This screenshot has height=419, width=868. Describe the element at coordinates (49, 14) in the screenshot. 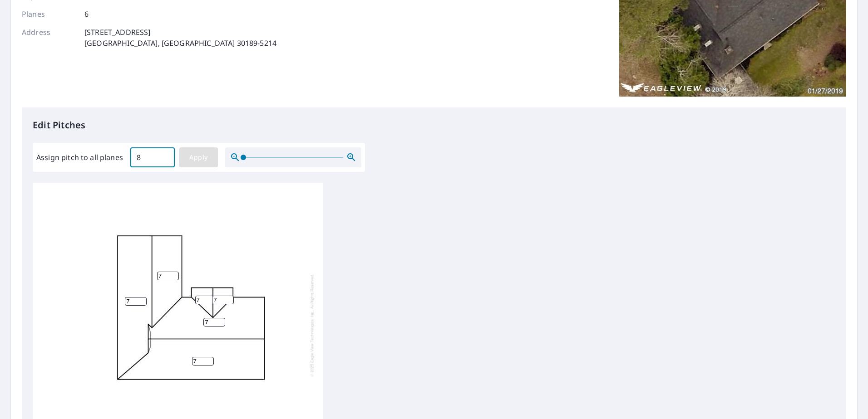

I see `p: Planes` at that location.